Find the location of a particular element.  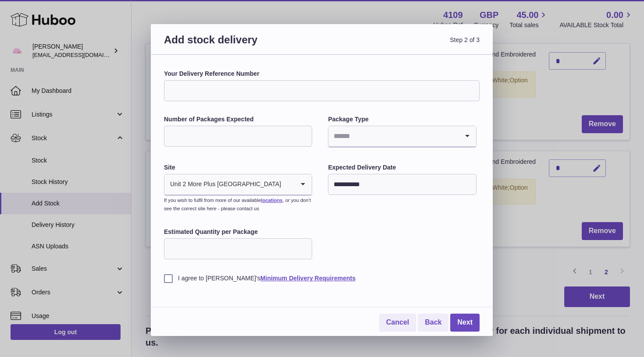

h3: Add stock delivery is located at coordinates (243, 45).